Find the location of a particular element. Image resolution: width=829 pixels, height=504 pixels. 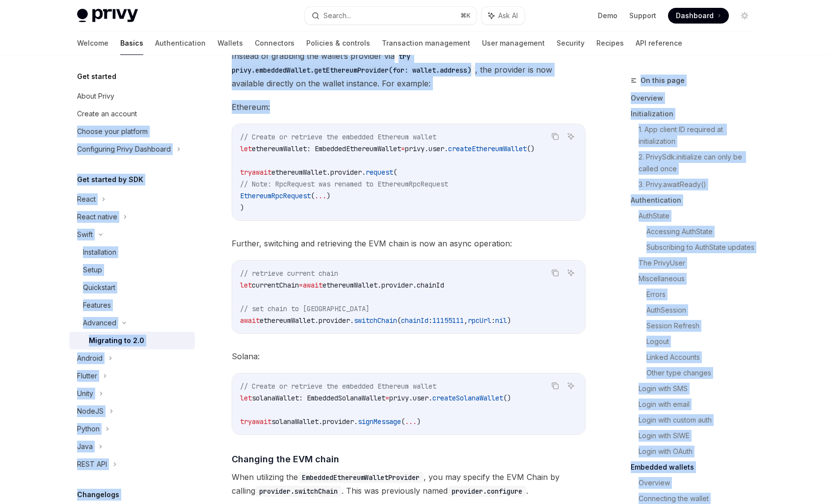

div: Flutter is located at coordinates (87, 376).